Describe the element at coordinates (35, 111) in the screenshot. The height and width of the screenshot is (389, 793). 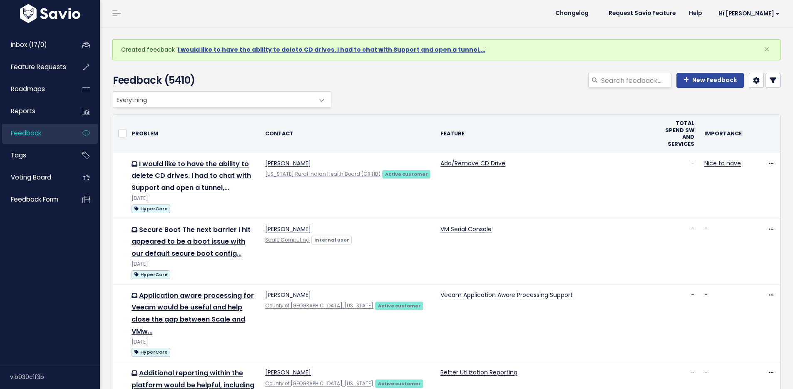
I see `a: Reports` at that location.